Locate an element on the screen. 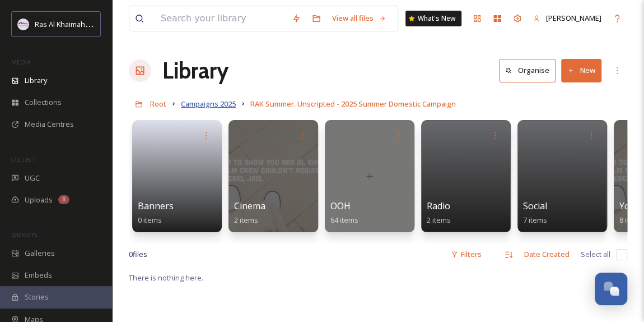  a: Banners0 items is located at coordinates (156, 213).